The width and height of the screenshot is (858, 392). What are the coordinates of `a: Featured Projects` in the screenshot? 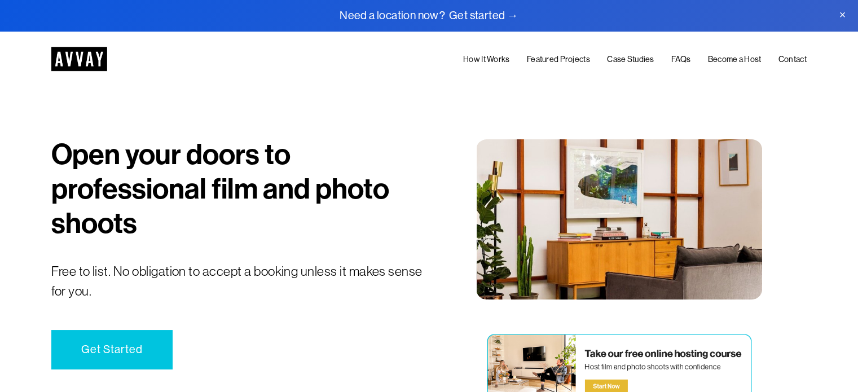 It's located at (558, 59).